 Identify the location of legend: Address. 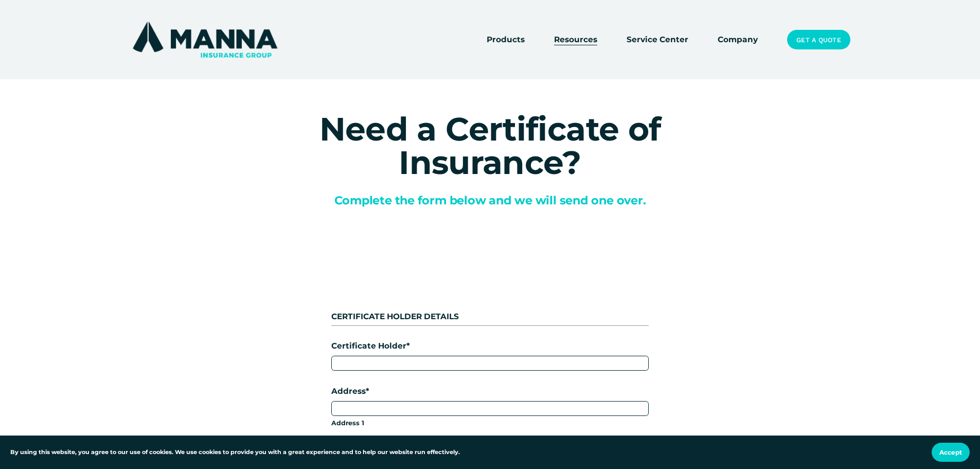
(351, 391).